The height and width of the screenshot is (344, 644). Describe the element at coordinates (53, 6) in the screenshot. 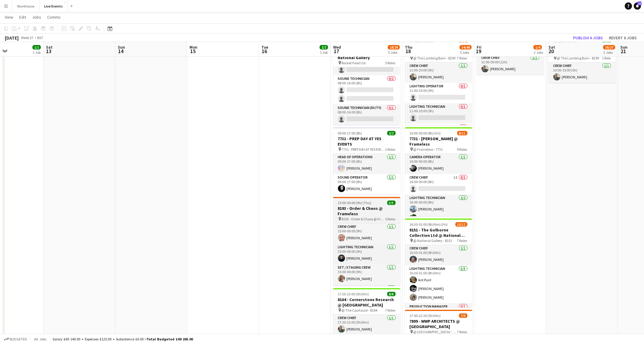

I see `button: Live Events` at that location.